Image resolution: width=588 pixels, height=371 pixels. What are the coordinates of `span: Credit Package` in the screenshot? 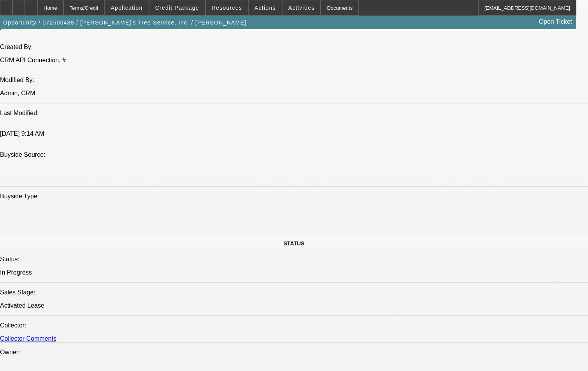 It's located at (177, 8).